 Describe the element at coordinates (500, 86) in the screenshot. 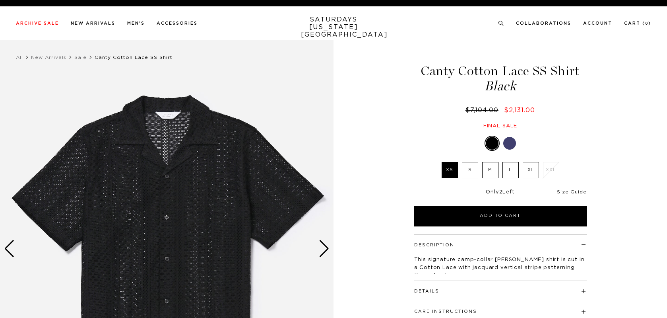

I see `span: Black` at that location.